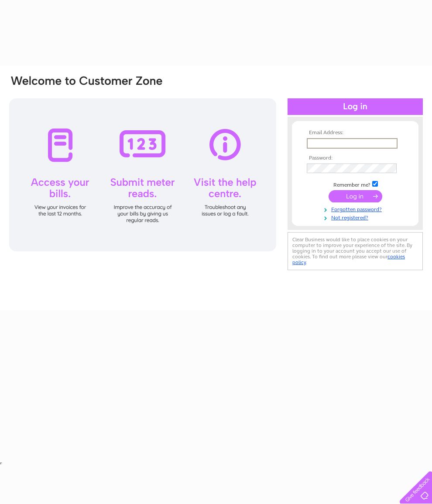 The image size is (432, 504). What do you see at coordinates (355, 196) in the screenshot?
I see `input: Submit` at bounding box center [355, 196].